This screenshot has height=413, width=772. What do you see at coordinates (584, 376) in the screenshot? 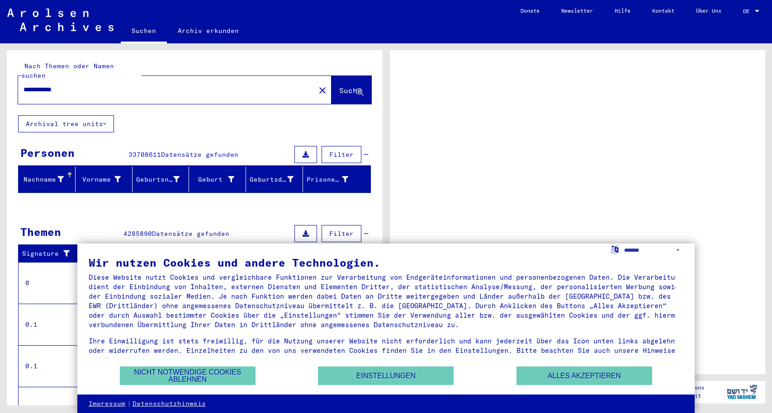
I see `button: Alles akzeptieren` at bounding box center [584, 376].